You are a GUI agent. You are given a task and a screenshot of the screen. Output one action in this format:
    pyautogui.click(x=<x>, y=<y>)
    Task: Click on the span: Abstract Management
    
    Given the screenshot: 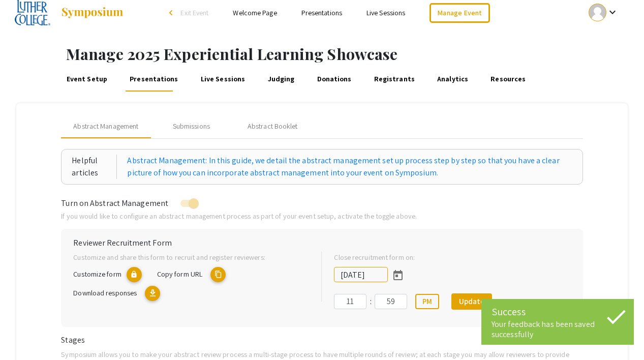 What is the action you would take?
    pyautogui.click(x=106, y=126)
    